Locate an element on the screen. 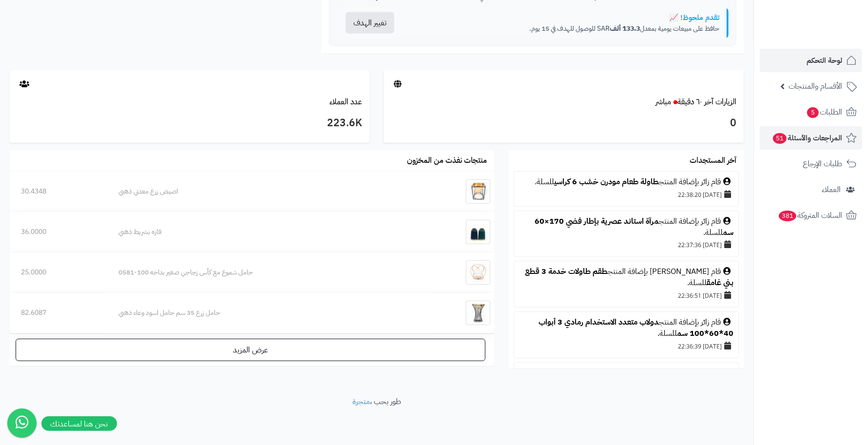 This screenshot has height=445, width=868. a: دولاب متعدد الاستخدام رمادي 3 أبواب 40*60*100 سم is located at coordinates (636, 328).